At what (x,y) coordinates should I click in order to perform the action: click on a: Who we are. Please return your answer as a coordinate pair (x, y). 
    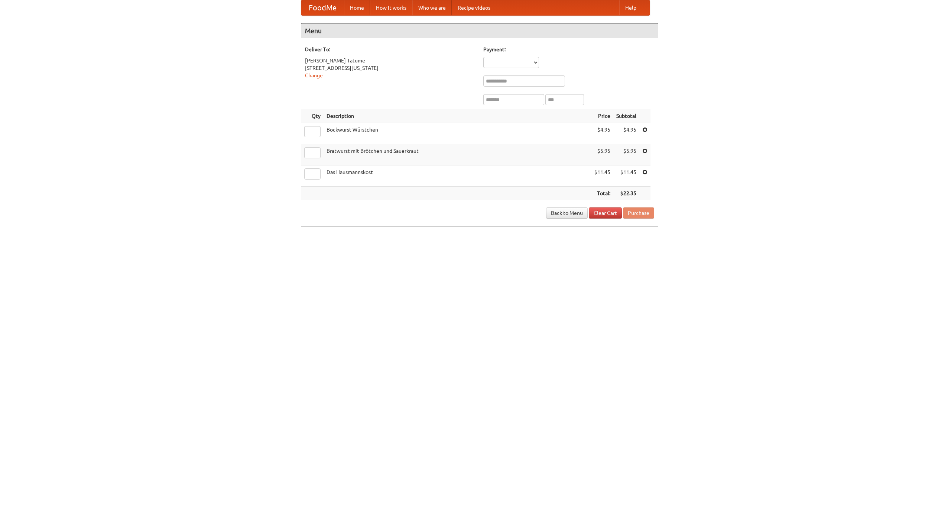
    Looking at the image, I should click on (432, 8).